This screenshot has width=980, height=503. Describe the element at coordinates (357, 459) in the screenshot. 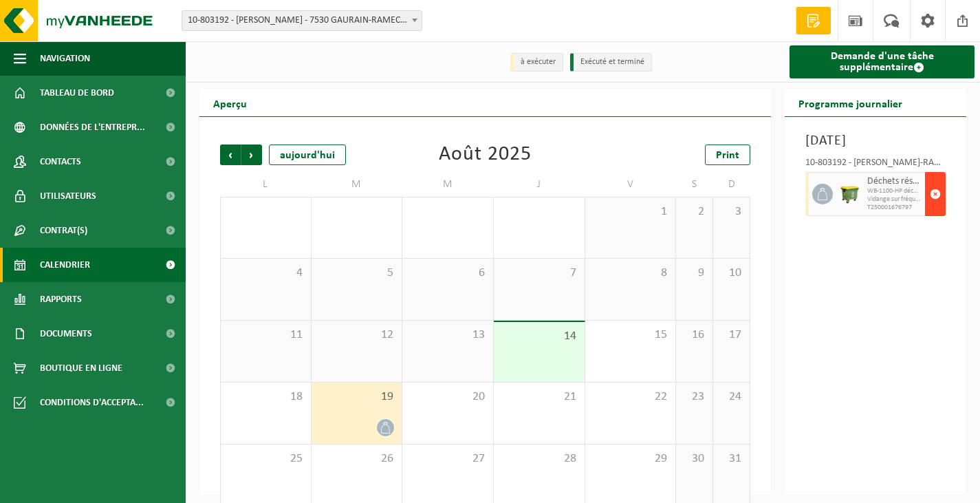

I see `span: 26` at that location.